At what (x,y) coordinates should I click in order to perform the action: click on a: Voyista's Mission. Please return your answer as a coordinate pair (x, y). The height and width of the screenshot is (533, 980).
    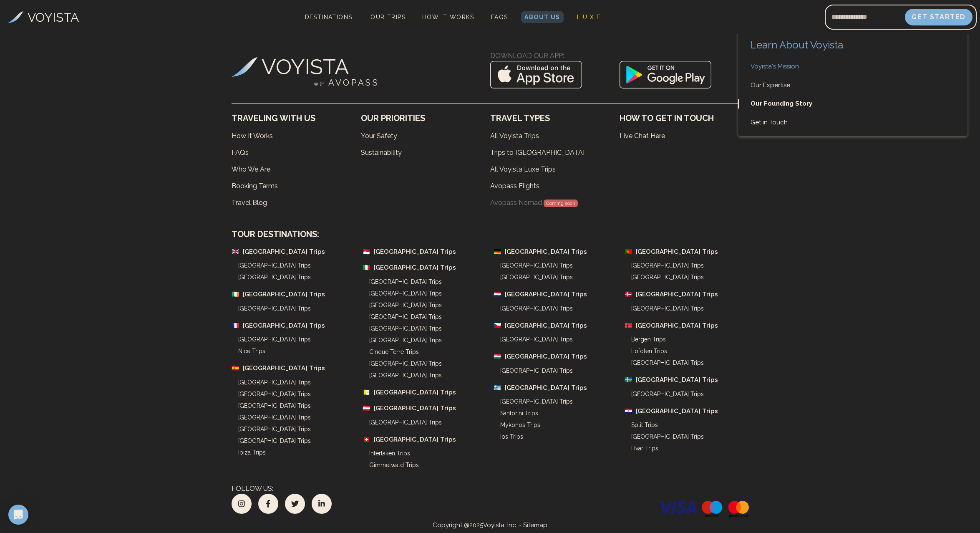
    Looking at the image, I should click on (853, 67).